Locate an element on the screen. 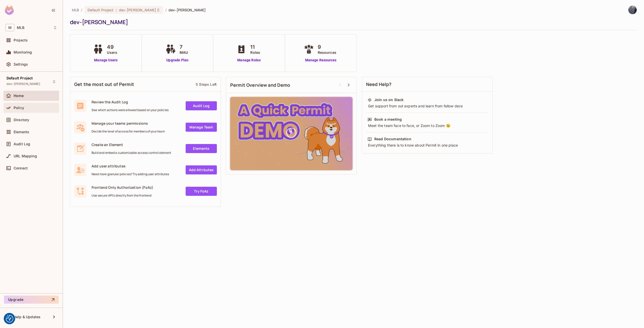 The height and width of the screenshot is (328, 644). span: Policy is located at coordinates (19, 108).